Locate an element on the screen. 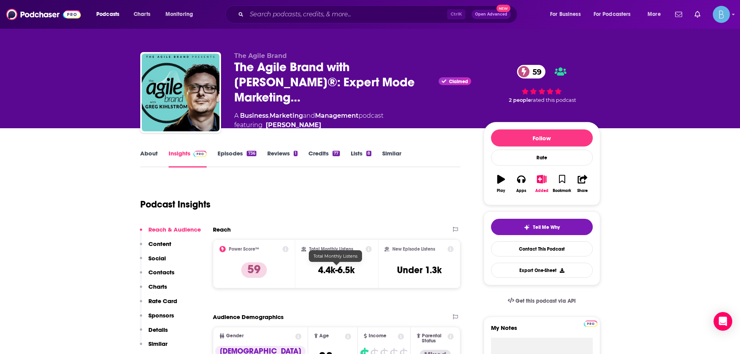 This screenshot has width=740, height=354. h2: Total Monthly Listens is located at coordinates (331, 249).